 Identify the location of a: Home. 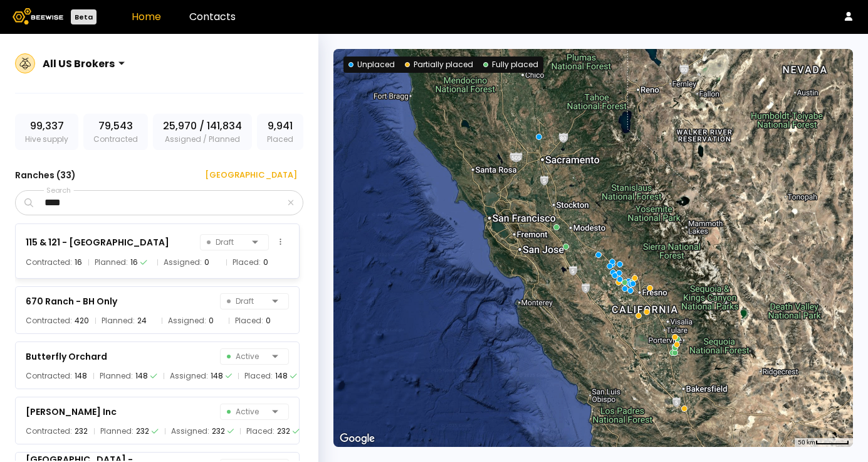
(146, 17).